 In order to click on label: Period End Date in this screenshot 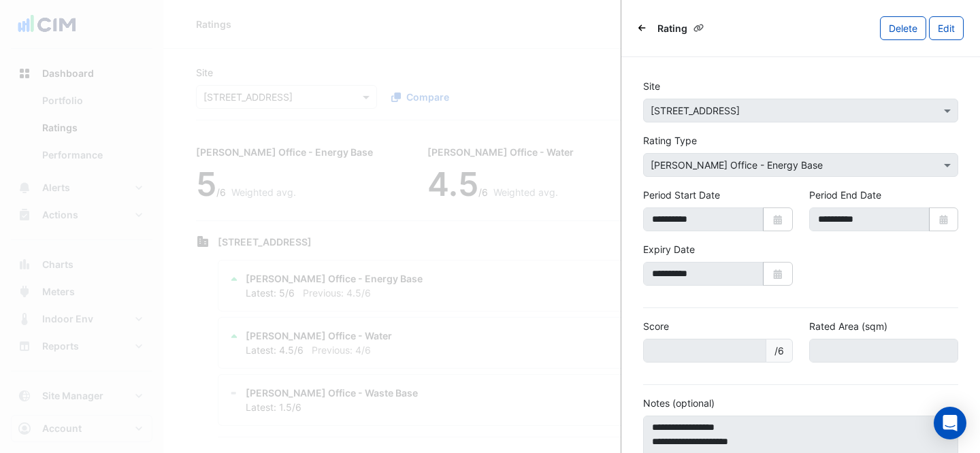, I will do `click(846, 195)`.